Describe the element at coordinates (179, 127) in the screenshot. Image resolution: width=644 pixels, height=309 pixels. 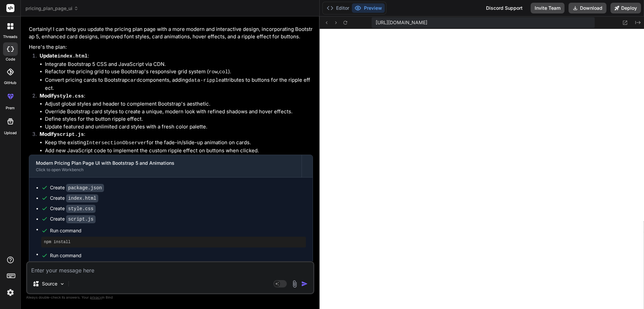
I see `li: Update featured and unlimited card styles with a fresh color palette.` at that location.